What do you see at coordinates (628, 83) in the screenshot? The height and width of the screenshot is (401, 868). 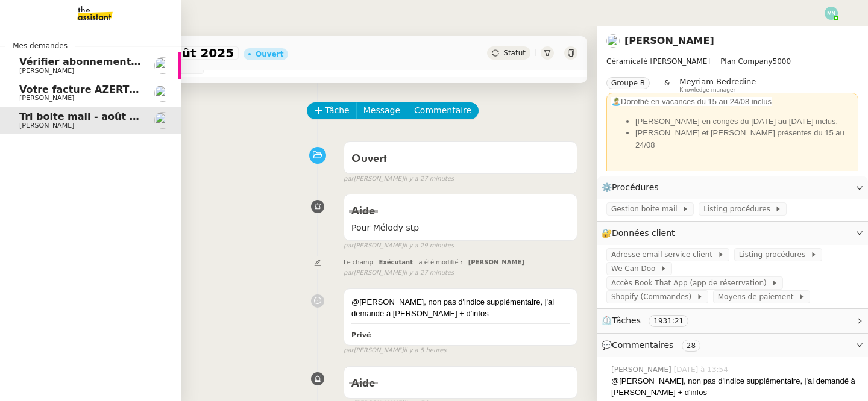 I see `nz-tag: Groupe B` at bounding box center [628, 83].